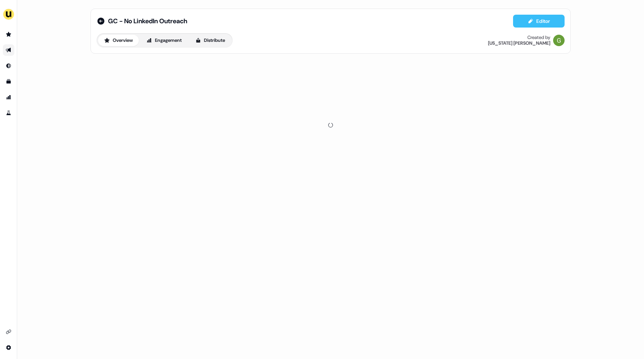 The height and width of the screenshot is (359, 644). I want to click on a: Go to prospects, so click(8, 34).